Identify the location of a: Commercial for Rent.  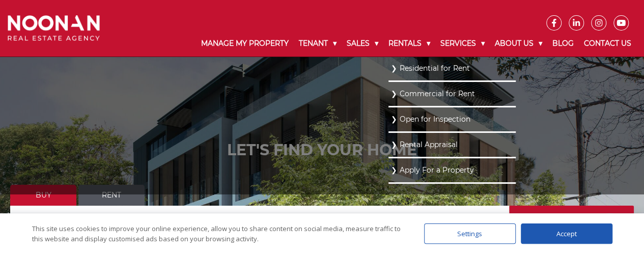
(452, 94).